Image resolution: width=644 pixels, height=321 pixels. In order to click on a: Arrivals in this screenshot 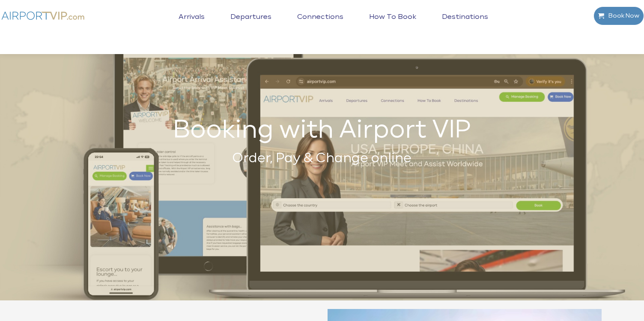, I will do `click(191, 24)`.